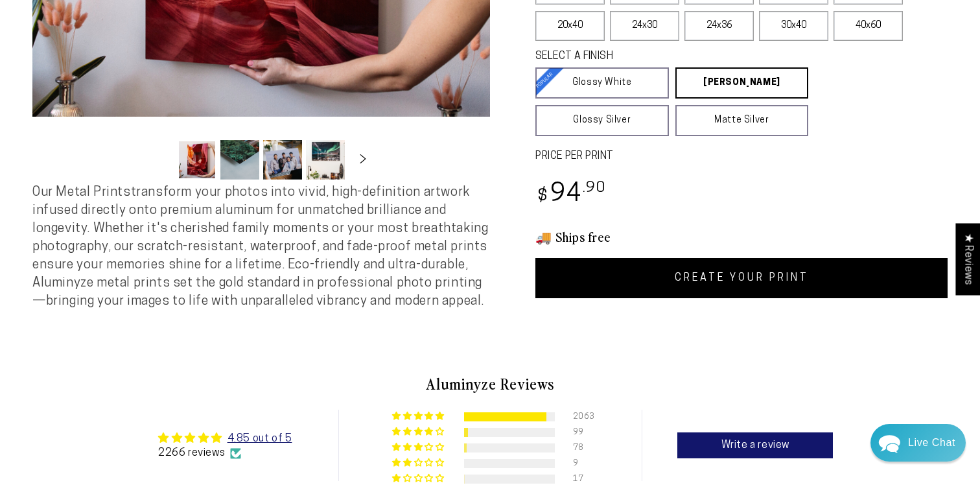 The height and width of the screenshot is (494, 980). I want to click on label: 24x36, so click(719, 26).